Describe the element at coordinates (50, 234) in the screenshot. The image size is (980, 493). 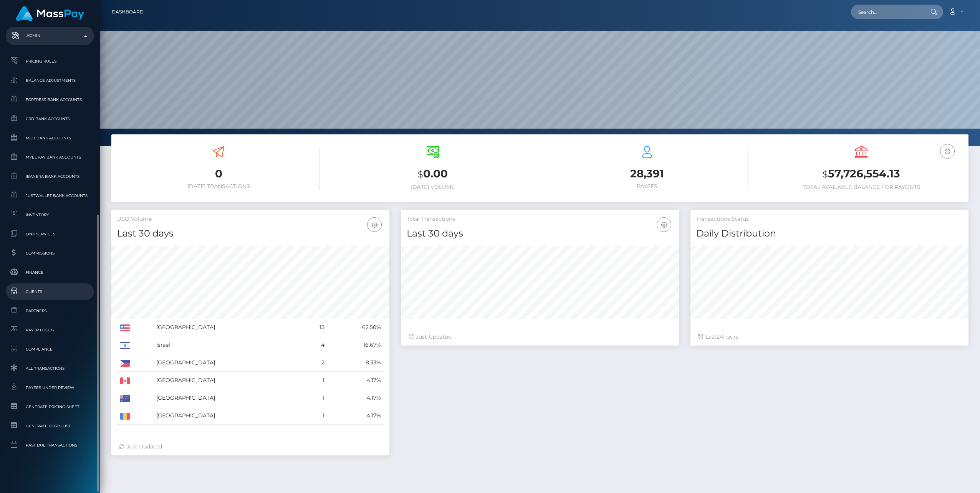
I see `span: Link Services` at that location.